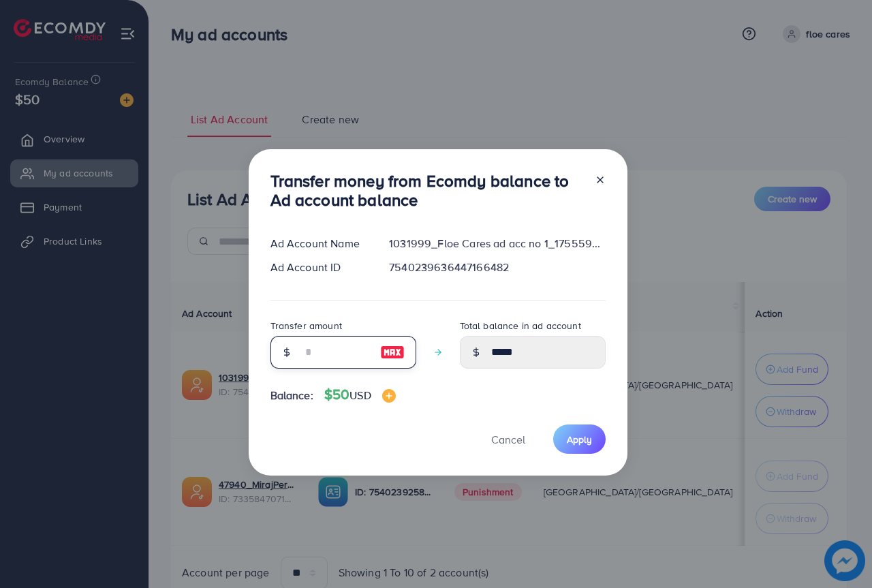  What do you see at coordinates (508, 439) in the screenshot?
I see `span: Cancel` at bounding box center [508, 439].